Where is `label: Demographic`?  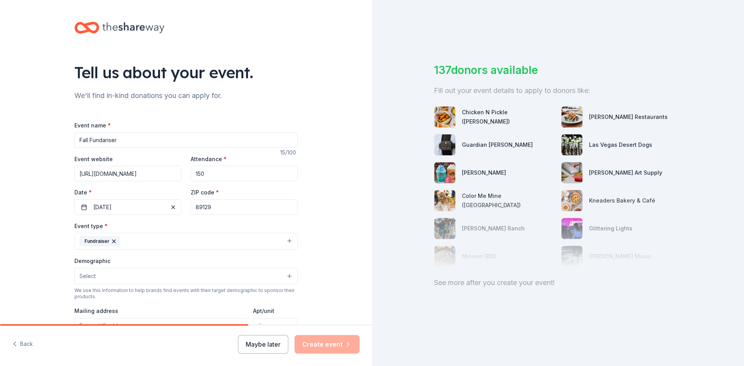 label: Demographic is located at coordinates (92, 261).